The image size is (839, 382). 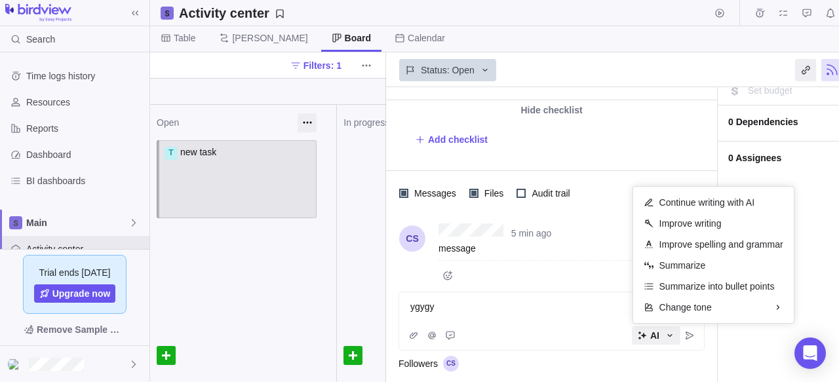 What do you see at coordinates (707, 203) in the screenshot?
I see `span: Continue writing with AI` at bounding box center [707, 203].